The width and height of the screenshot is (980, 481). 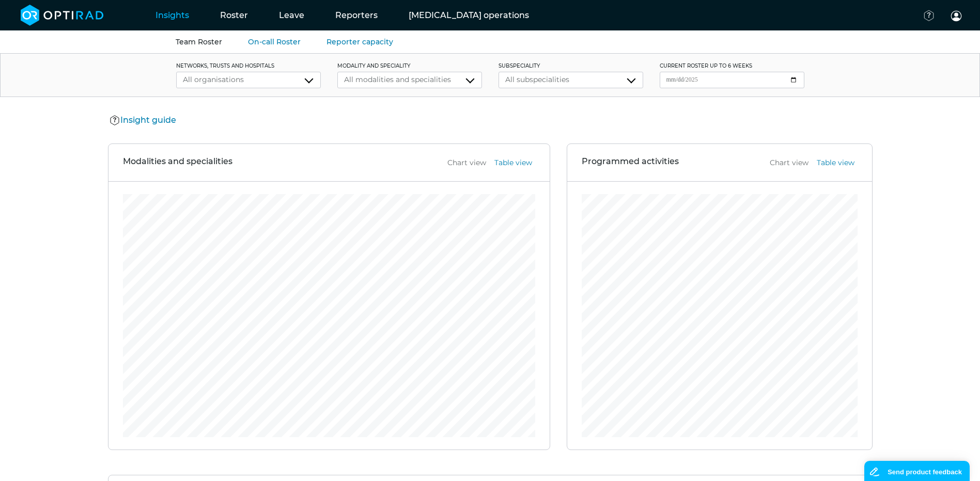 I want to click on label: modality and speciality, so click(x=410, y=66).